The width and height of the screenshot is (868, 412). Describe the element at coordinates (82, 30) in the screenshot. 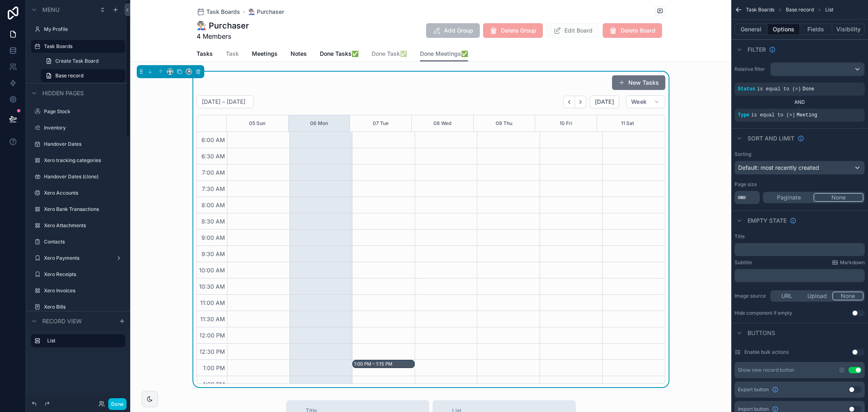

I see `a: My Profile` at that location.